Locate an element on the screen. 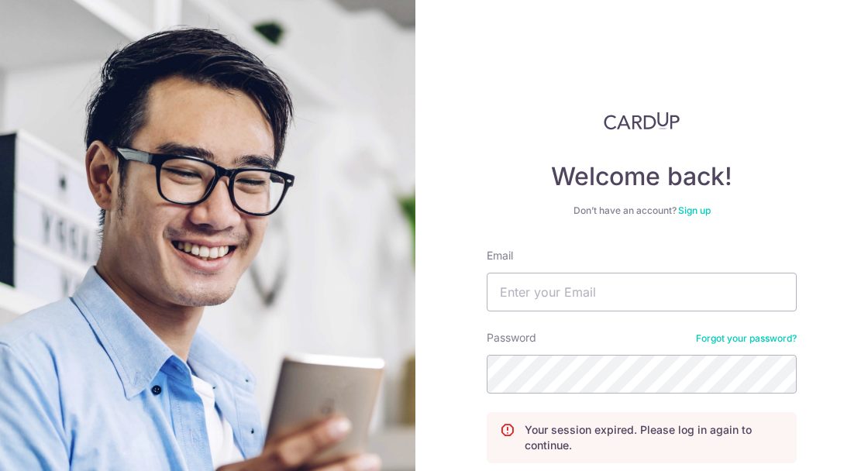  img: CardUp Logo is located at coordinates (642, 121).